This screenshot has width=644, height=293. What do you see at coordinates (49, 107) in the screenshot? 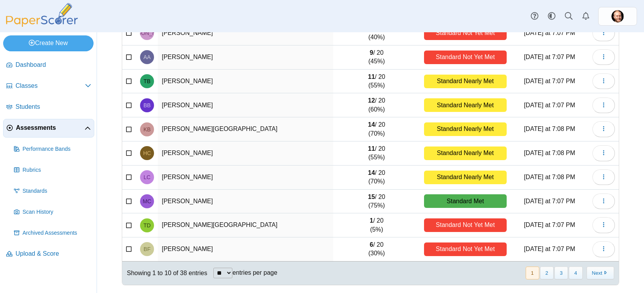
I see `a: Students` at bounding box center [49, 107].